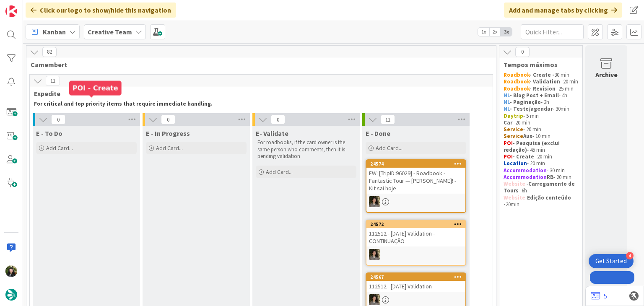 This screenshot has width=644, height=306. What do you see at coordinates (258, 93) in the screenshot?
I see `span: Expedite` at bounding box center [258, 93].